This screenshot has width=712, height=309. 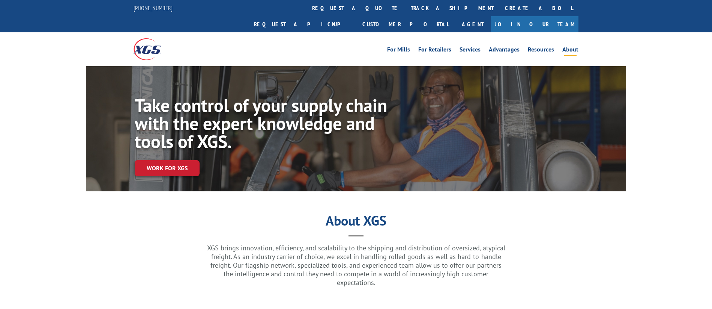 I want to click on a: Services, so click(x=470, y=51).